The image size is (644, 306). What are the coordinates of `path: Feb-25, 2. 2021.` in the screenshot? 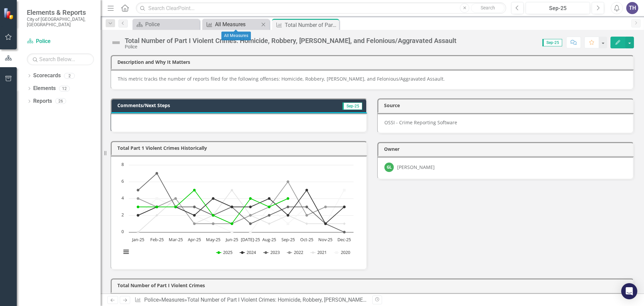 It's located at (157, 216).